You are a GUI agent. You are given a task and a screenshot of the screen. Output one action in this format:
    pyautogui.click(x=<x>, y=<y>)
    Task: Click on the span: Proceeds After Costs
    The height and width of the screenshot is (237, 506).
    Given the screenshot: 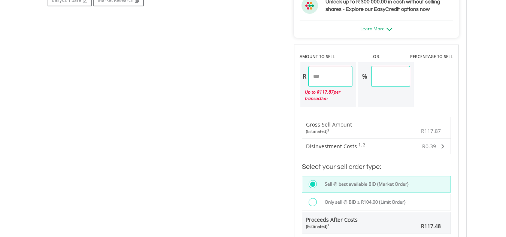 What is the action you would take?
    pyautogui.click(x=332, y=223)
    